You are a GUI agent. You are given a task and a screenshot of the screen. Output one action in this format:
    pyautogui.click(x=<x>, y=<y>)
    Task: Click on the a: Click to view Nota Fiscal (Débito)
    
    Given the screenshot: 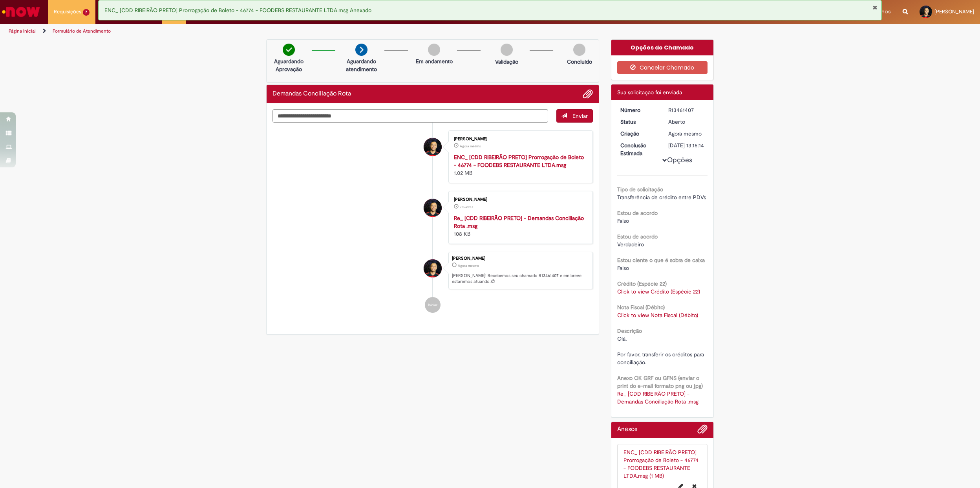 What is the action you would take?
    pyautogui.click(x=657, y=315)
    